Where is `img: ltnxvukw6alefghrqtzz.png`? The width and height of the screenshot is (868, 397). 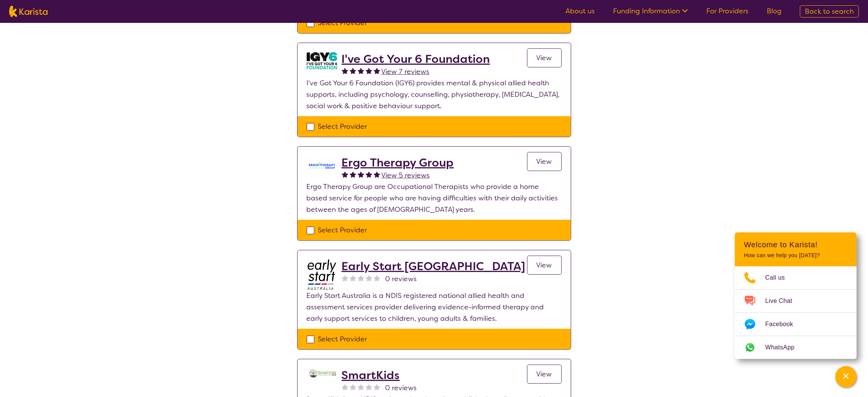
img: ltnxvukw6alefghrqtzz.png is located at coordinates (322, 374).